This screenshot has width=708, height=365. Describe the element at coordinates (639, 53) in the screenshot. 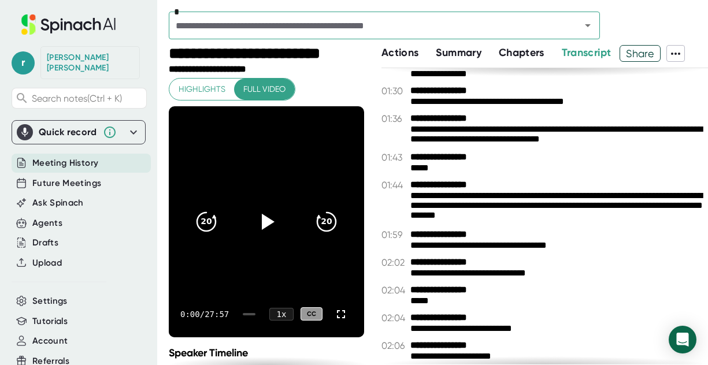

I see `span: Share` at that location.